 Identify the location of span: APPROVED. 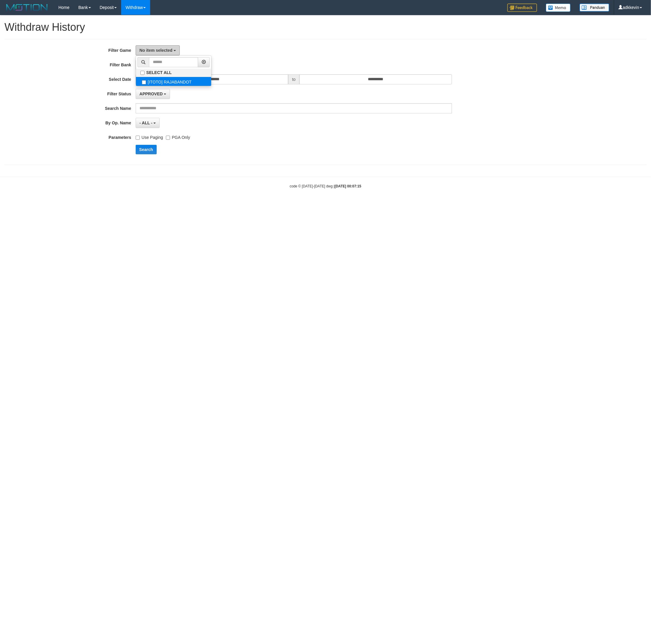
(151, 94).